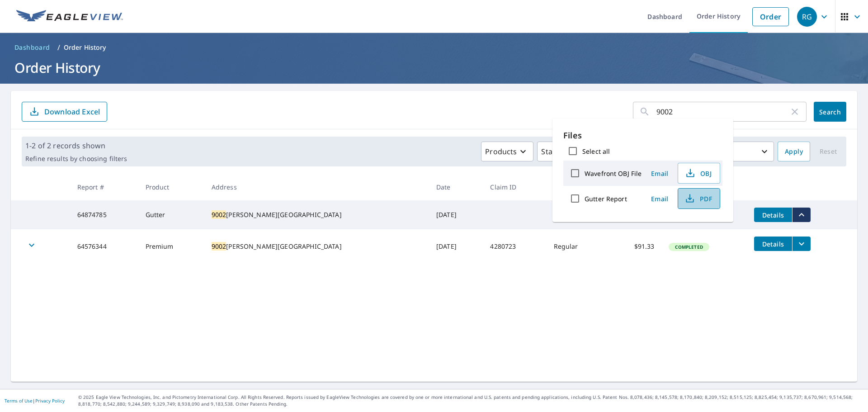  Describe the element at coordinates (773, 215) in the screenshot. I see `button: detailsBtn-64874785` at that location.